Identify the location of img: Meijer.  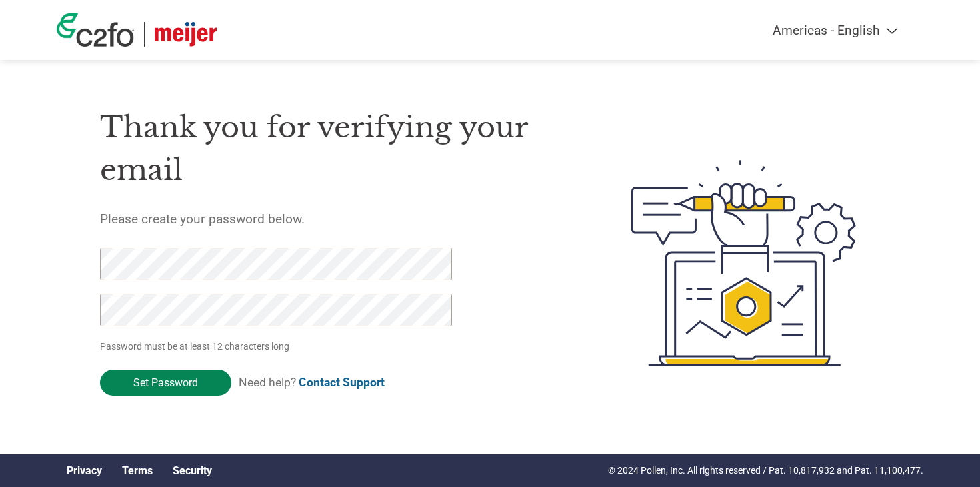
(185, 34).